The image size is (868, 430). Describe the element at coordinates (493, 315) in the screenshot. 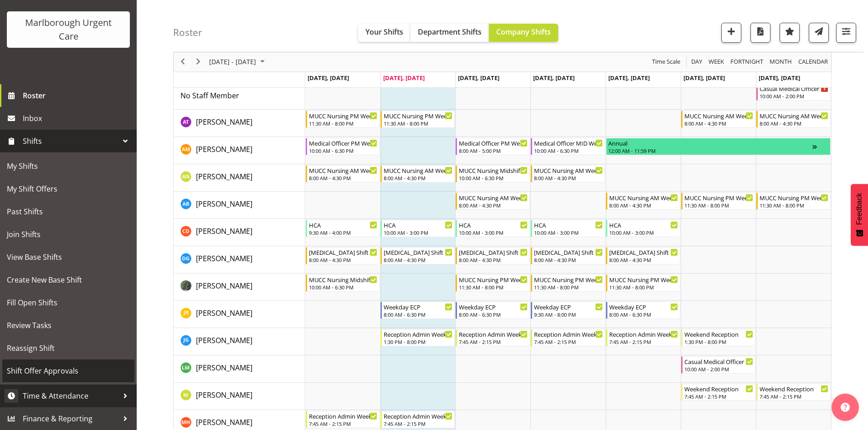

I see `div: 8:00 AM - 6:30 PM` at that location.